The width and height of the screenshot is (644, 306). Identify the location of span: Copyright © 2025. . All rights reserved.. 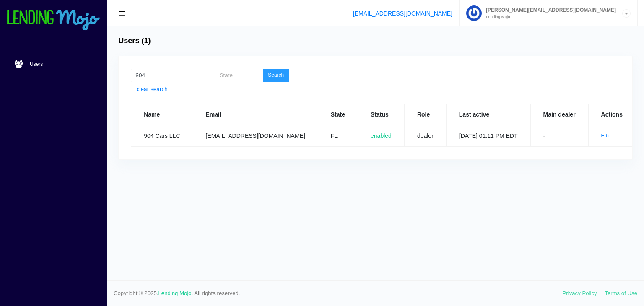
(338, 293).